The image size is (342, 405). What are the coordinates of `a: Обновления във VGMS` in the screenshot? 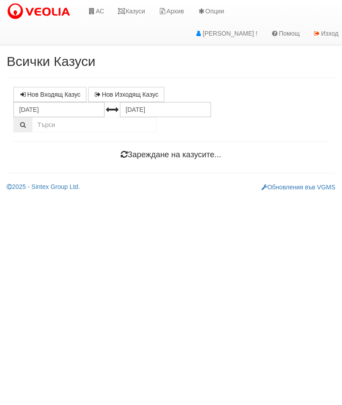 It's located at (298, 187).